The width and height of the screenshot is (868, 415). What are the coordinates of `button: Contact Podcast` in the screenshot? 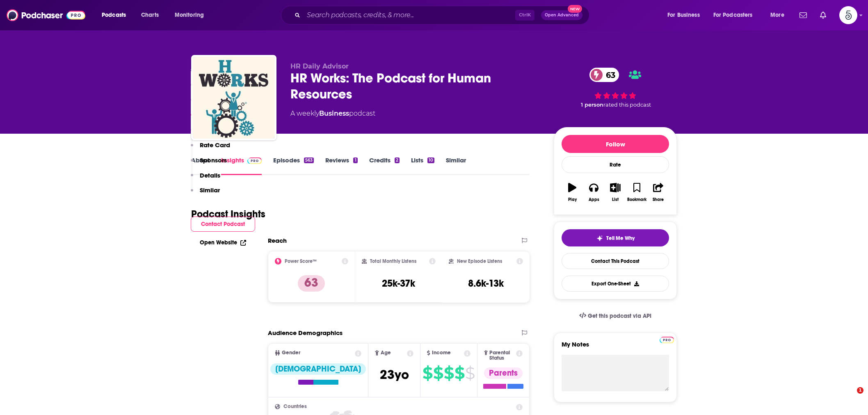 It's located at (222, 224).